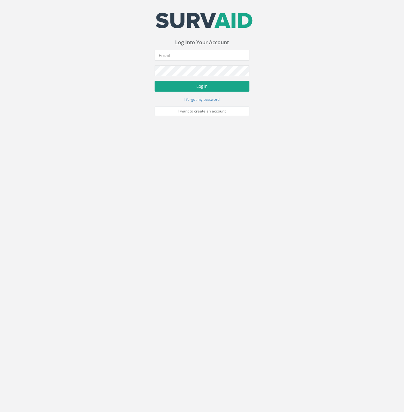 Image resolution: width=404 pixels, height=412 pixels. Describe the element at coordinates (202, 99) in the screenshot. I see `a: I forgot my password` at that location.